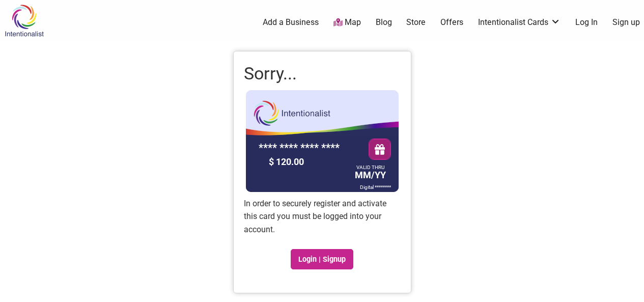  What do you see at coordinates (347, 22) in the screenshot?
I see `a: Map` at bounding box center [347, 22].